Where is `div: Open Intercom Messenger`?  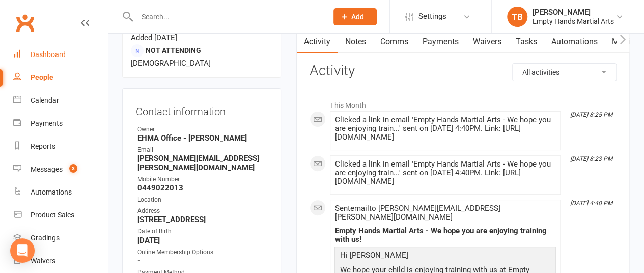 div: Open Intercom Messenger is located at coordinates (22, 250).